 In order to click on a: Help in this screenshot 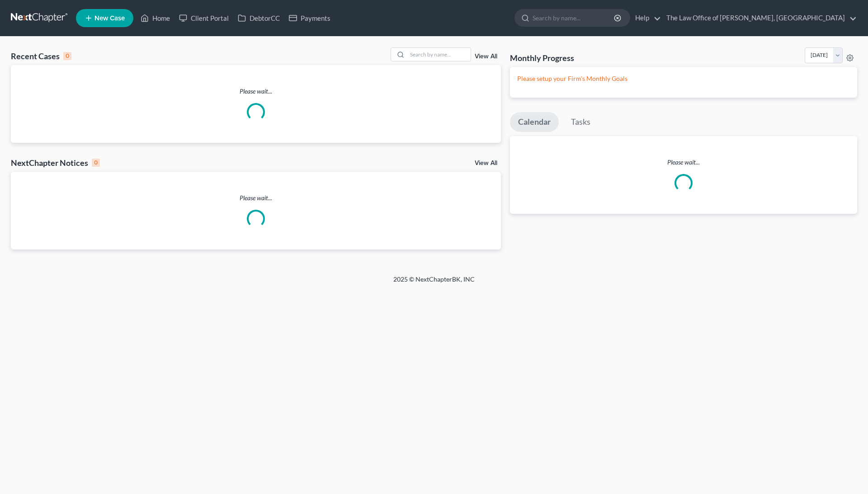, I will do `click(646, 18)`.